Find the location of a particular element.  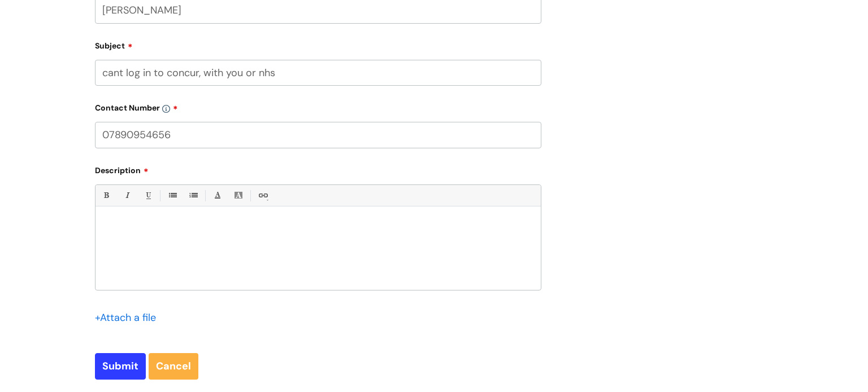

a: Bold (Ctrl-B) is located at coordinates (106, 195).